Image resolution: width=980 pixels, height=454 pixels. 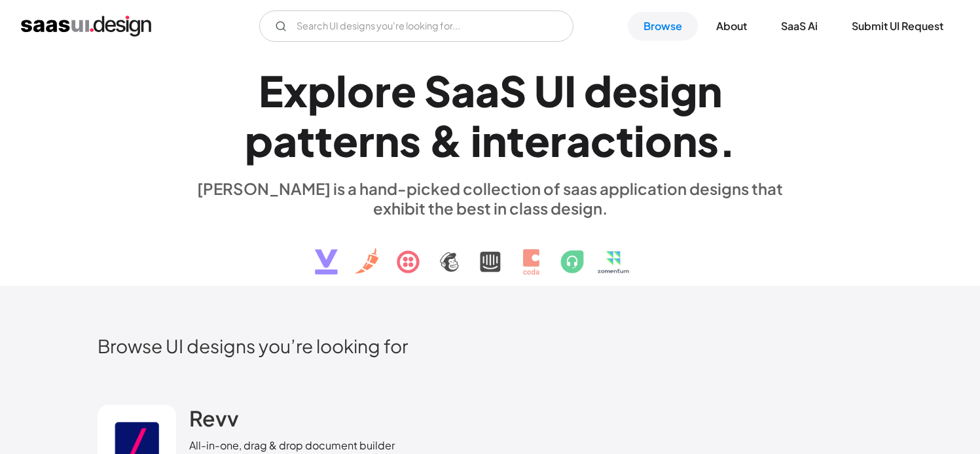 I want to click on img: text, icon, saas logo, so click(x=490, y=252).